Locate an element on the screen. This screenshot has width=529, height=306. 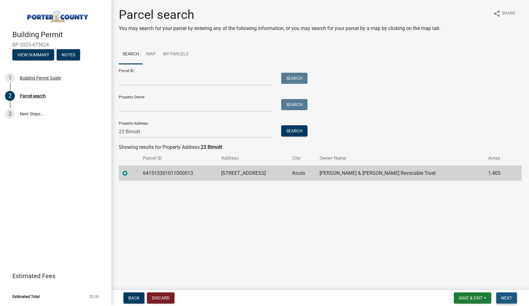
button: Discard is located at coordinates (161, 298).